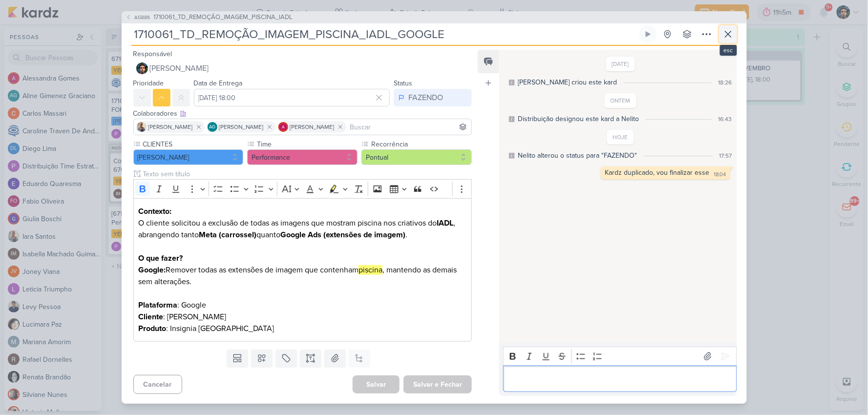 The image size is (868, 415). I want to click on mark: piscina, so click(370, 270).